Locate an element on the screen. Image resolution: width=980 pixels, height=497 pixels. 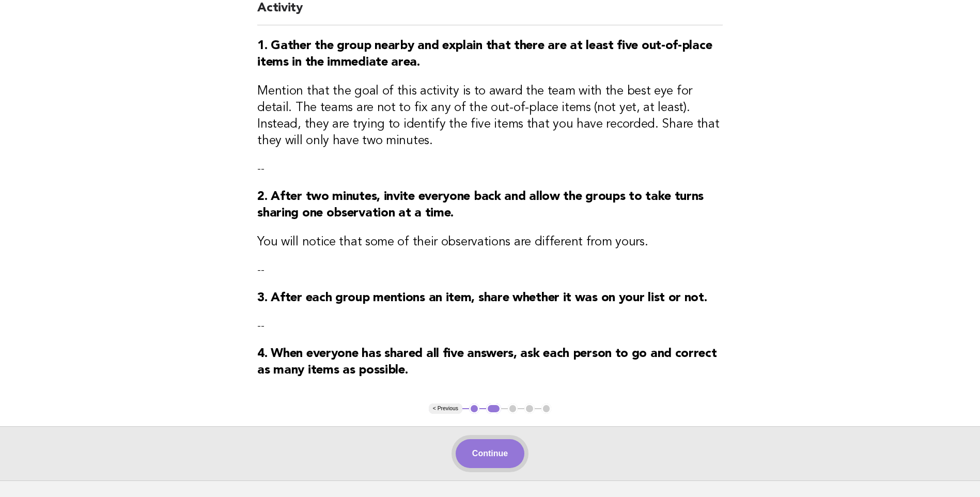
button: < Previous is located at coordinates (445, 409).